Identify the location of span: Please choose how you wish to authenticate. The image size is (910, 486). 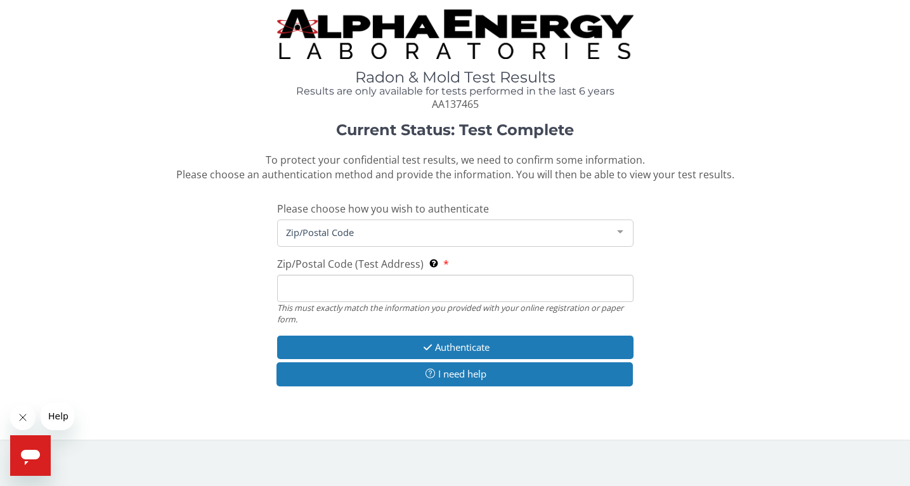
(383, 209).